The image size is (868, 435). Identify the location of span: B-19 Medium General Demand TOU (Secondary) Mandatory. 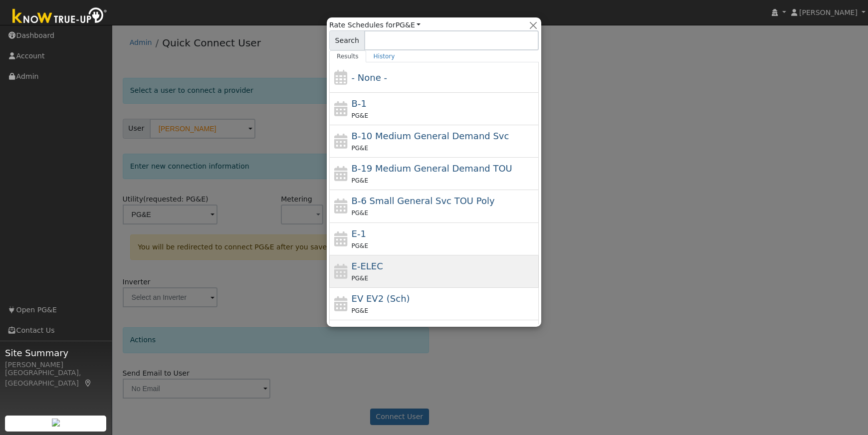
(432, 168).